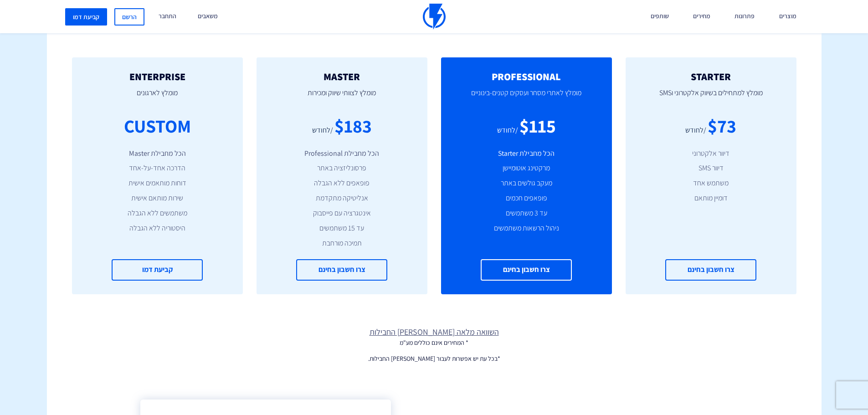 This screenshot has width=868, height=415. What do you see at coordinates (710, 76) in the screenshot?
I see `h2: STARTER` at bounding box center [710, 76].